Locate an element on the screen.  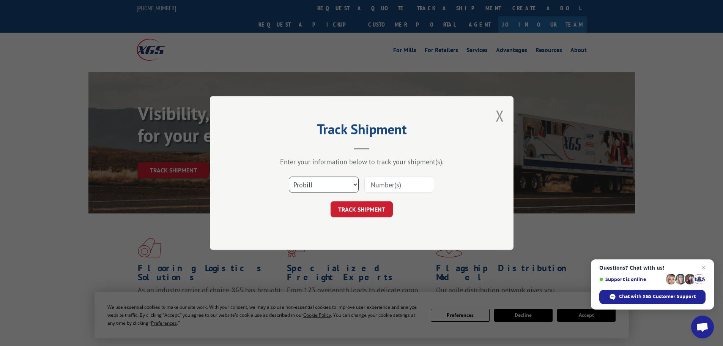
input: Number(s) is located at coordinates (399, 184).